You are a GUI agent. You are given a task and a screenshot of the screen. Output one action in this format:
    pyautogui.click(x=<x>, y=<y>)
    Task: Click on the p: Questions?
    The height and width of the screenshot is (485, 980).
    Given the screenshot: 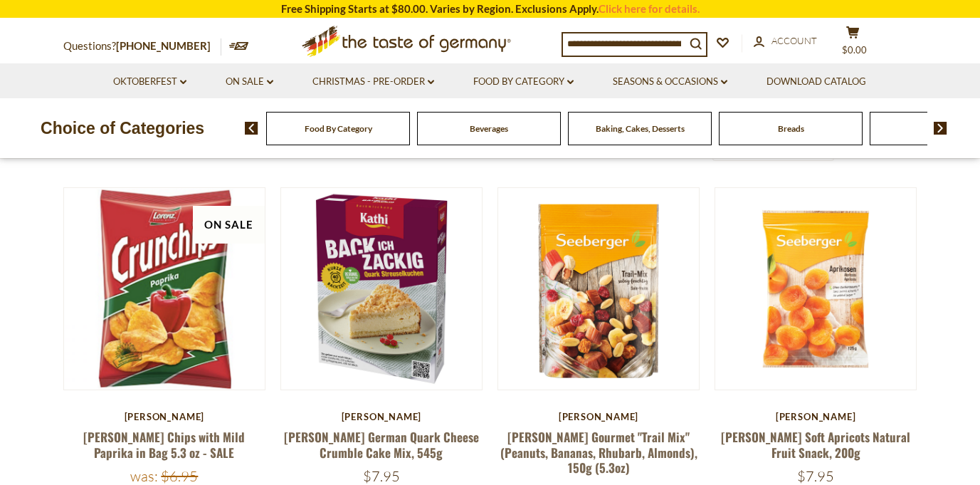 What is the action you would take?
    pyautogui.click(x=142, y=46)
    